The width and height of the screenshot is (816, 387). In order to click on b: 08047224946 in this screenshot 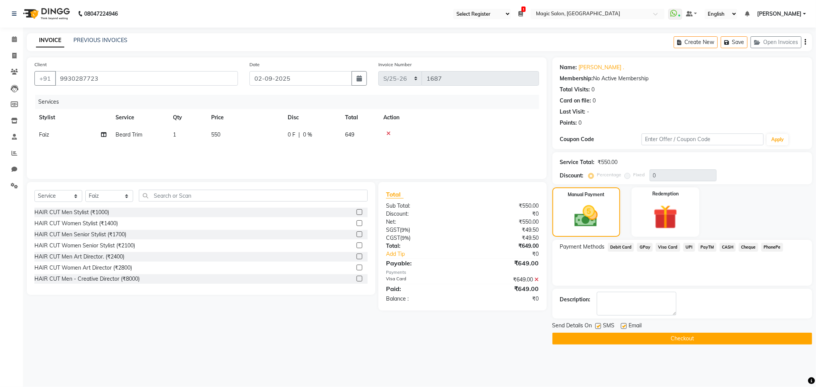, I will do `click(101, 14)`.